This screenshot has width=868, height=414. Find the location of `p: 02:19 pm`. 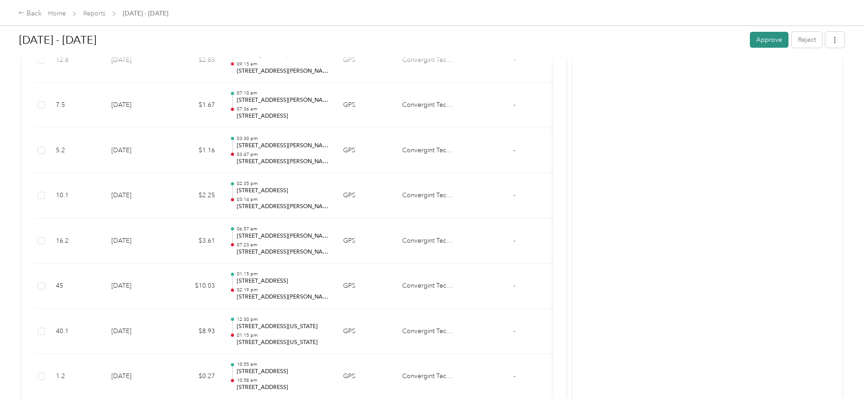

p: 02:19 pm is located at coordinates (282, 290).